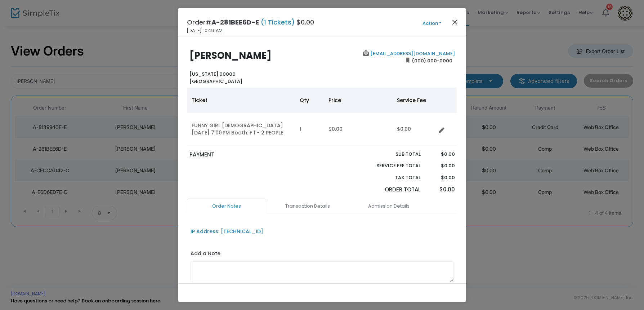 Image resolution: width=644 pixels, height=310 pixels. Describe the element at coordinates (390, 178) in the screenshot. I see `p: Tax Total` at that location.